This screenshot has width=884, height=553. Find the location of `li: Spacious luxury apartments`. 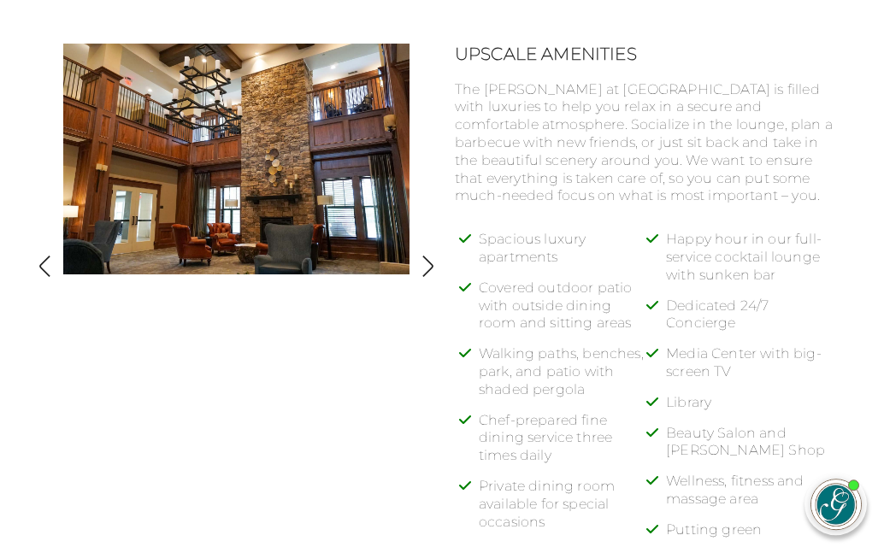

li: Spacious luxury apartments is located at coordinates (565, 256).